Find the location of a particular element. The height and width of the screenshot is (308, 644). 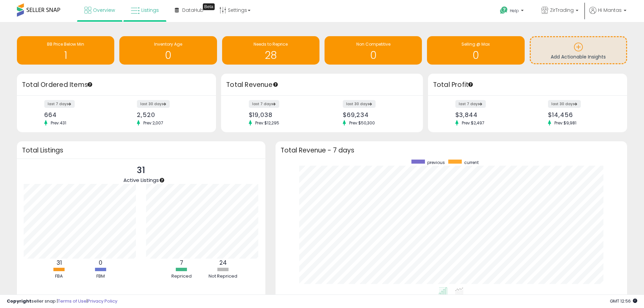

b: 24 is located at coordinates (223, 263).